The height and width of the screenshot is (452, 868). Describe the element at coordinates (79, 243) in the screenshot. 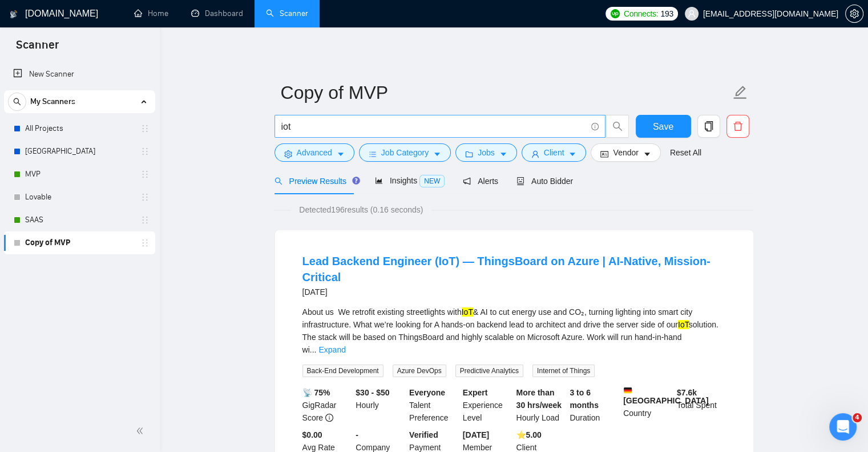

I see `a: Copy of MVP` at that location.